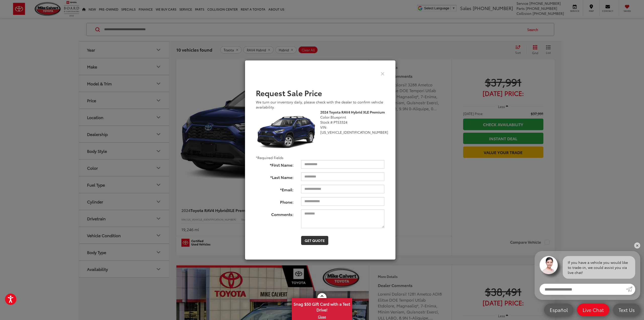  Describe the element at coordinates (275, 213) in the screenshot. I see `label: Comments:` at that location.